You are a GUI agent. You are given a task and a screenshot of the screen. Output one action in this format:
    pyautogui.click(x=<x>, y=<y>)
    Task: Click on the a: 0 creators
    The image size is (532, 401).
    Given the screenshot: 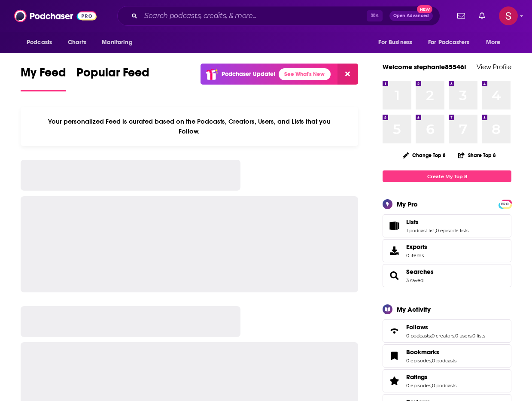 What is the action you would take?
    pyautogui.click(x=443, y=336)
    